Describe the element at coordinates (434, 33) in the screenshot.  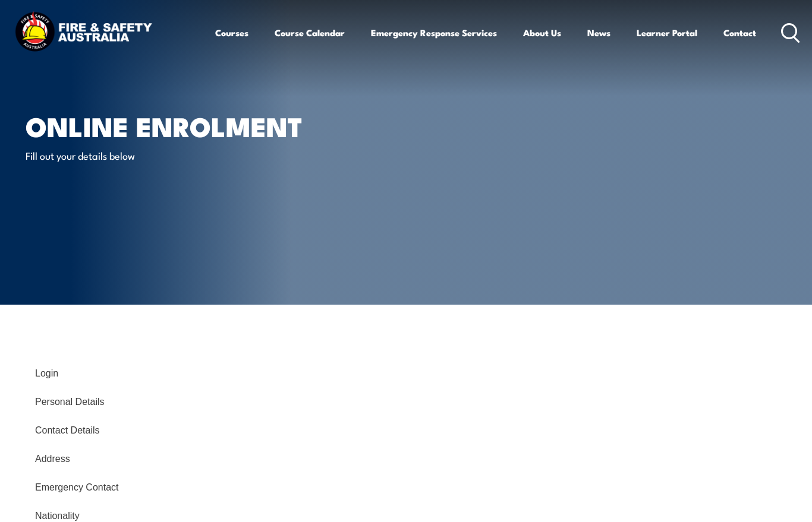
I see `a: Emergency Response Services` at that location.